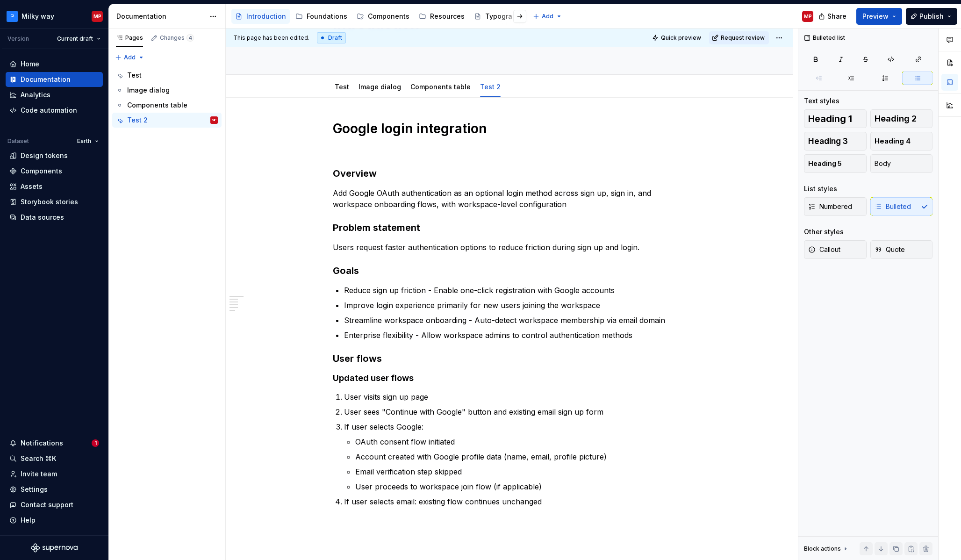 Image resolution: width=961 pixels, height=560 pixels. Describe the element at coordinates (46, 79) in the screenshot. I see `div: Documentation` at that location.